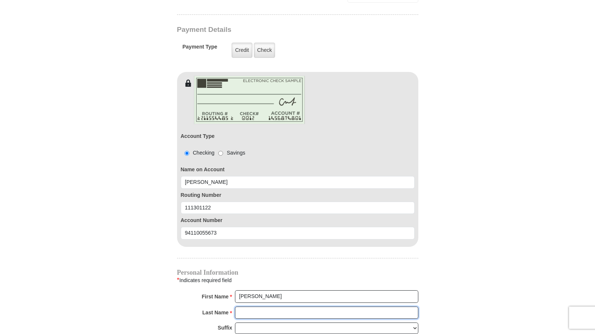 Image resolution: width=595 pixels, height=334 pixels. What do you see at coordinates (198, 136) in the screenshot?
I see `label: Account Type` at bounding box center [198, 136].